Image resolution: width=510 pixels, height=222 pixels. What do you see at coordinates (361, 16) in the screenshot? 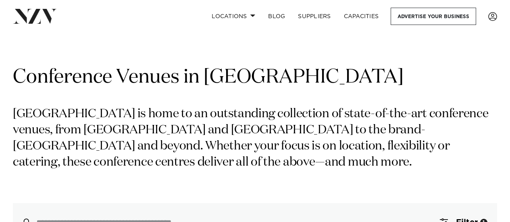
I see `a: Capacities` at bounding box center [361, 16].